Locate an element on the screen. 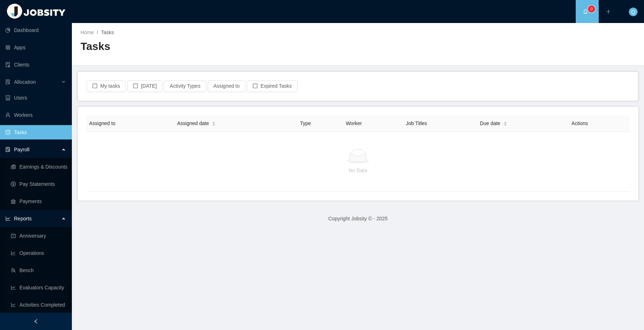 This screenshot has width=644, height=330. button: Activity Types is located at coordinates (185, 86).